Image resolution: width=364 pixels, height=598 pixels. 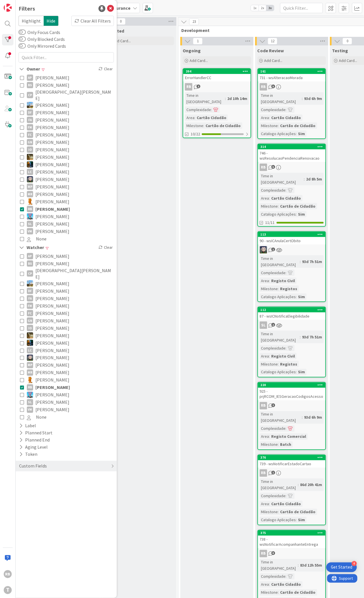 What do you see at coordinates (289, 289) in the screenshot?
I see `div: Registos` at bounding box center [289, 289].